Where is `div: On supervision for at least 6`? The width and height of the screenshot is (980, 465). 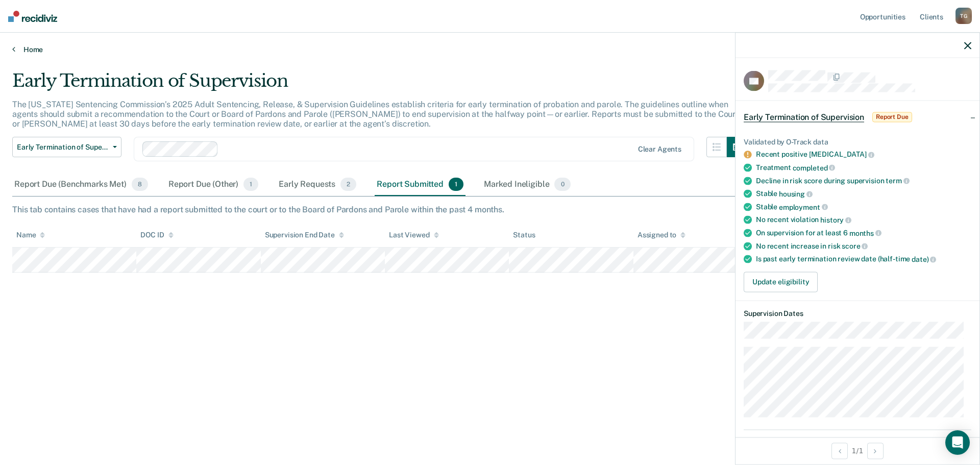 div: On supervision for at least 6 is located at coordinates (864, 233).